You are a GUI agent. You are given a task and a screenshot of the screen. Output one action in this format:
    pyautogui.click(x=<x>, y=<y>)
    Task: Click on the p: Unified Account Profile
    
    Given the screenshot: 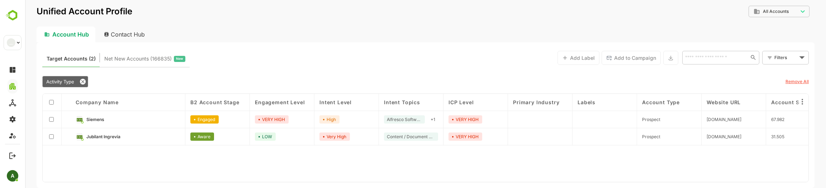 What is the action you would take?
    pyautogui.click(x=59, y=11)
    